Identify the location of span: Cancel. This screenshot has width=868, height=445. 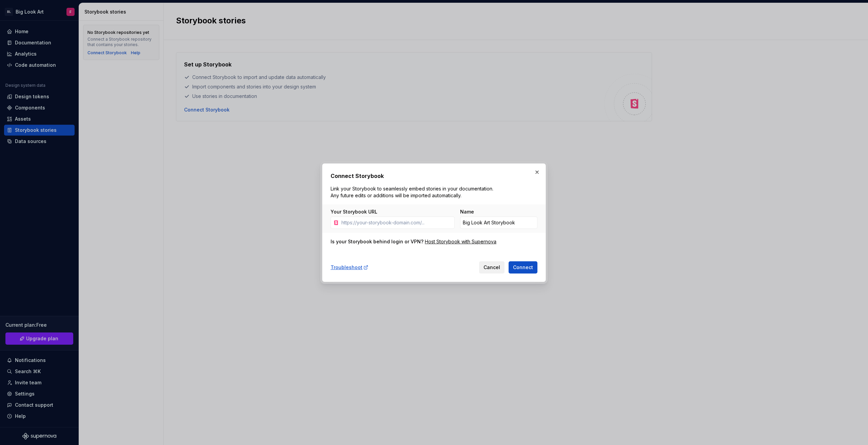
(491, 267).